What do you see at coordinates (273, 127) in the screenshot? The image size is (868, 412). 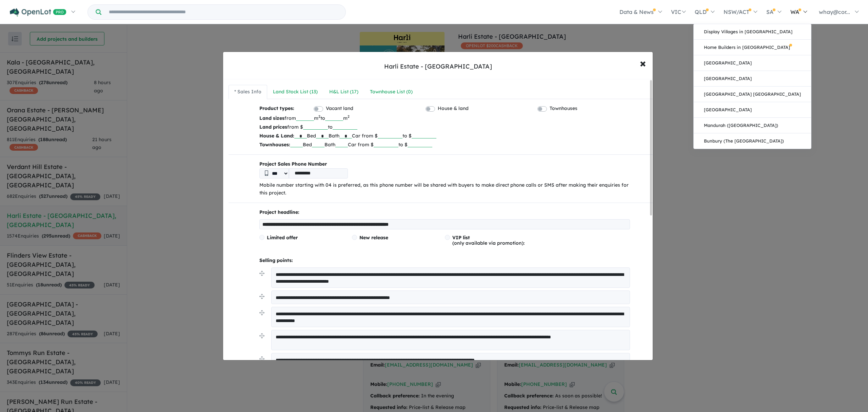 I see `b: Land prices` at bounding box center [273, 127].